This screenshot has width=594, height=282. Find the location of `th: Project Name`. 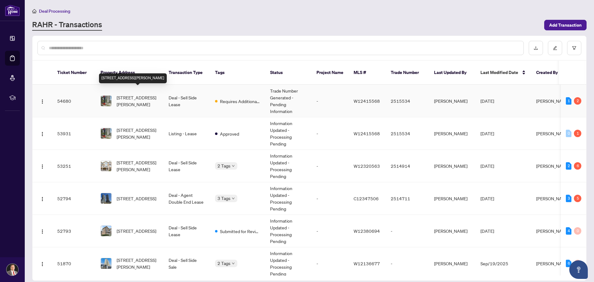

th: Project Name is located at coordinates (330, 73).